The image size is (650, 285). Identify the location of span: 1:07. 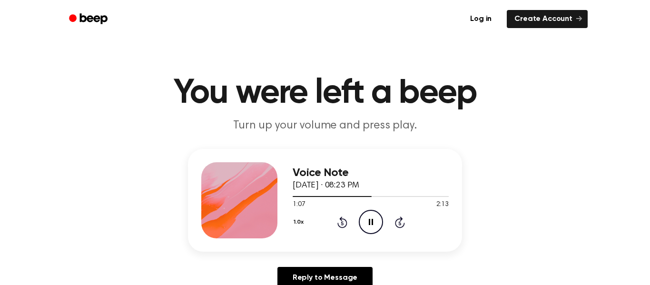
(299, 205).